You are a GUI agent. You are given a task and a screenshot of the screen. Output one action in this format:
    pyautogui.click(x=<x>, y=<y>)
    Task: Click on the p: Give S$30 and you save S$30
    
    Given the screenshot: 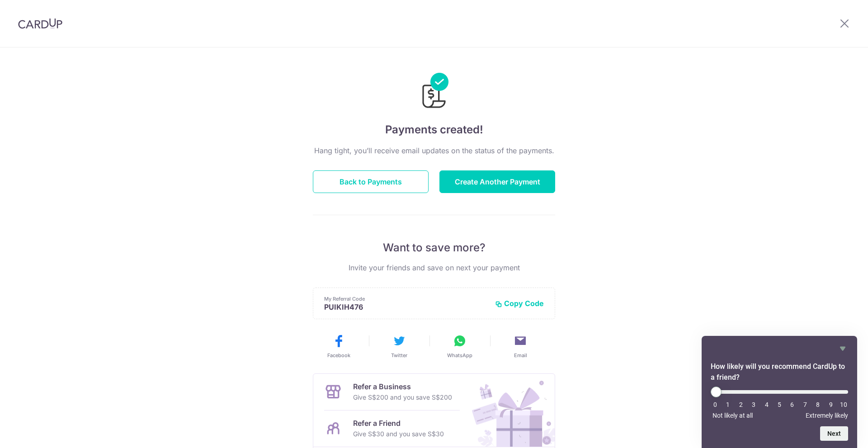 What is the action you would take?
    pyautogui.click(x=398, y=434)
    